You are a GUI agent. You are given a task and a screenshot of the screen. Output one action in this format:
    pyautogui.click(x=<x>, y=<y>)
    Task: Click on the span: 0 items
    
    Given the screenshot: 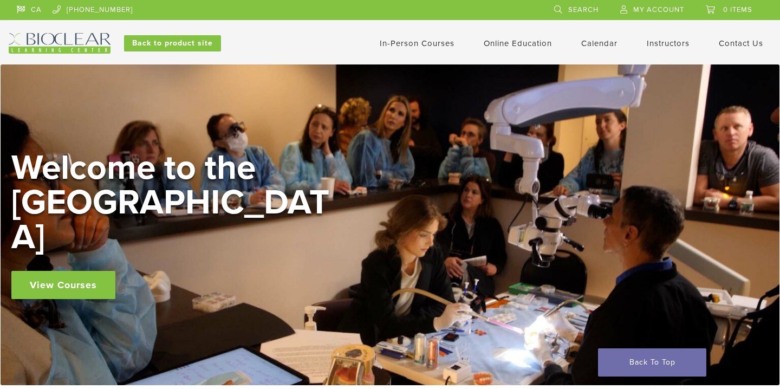 What is the action you would take?
    pyautogui.click(x=737, y=10)
    